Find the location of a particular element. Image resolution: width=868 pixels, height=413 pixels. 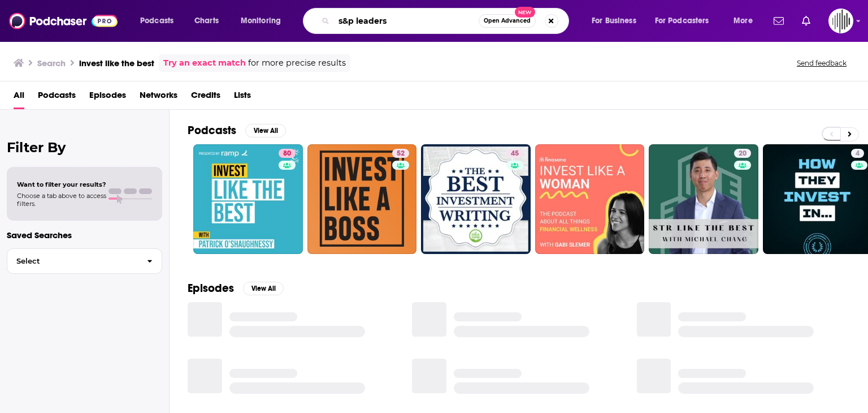

a: 4 is located at coordinates (857, 153).